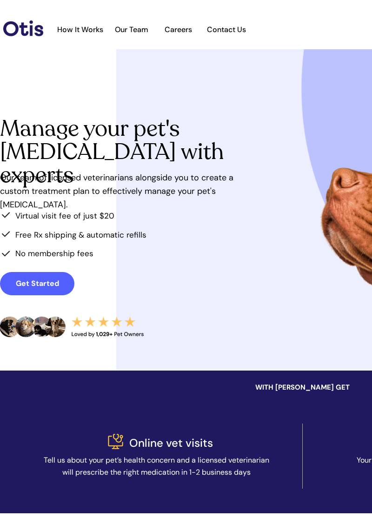  What do you see at coordinates (226, 30) in the screenshot?
I see `a: Contact Us` at bounding box center [226, 30].